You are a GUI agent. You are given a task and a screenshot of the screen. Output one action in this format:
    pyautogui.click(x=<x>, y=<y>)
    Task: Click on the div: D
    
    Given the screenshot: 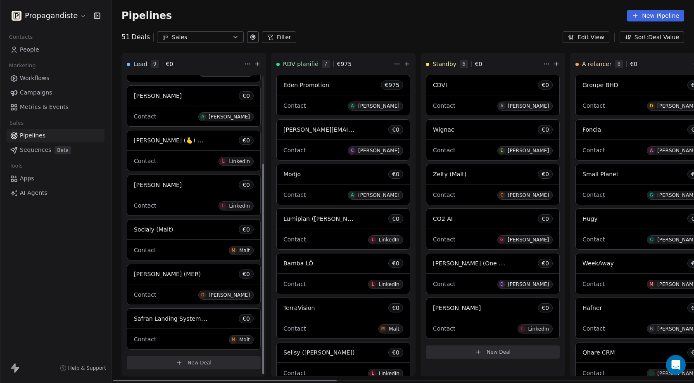 What is the action you would take?
    pyautogui.click(x=652, y=106)
    